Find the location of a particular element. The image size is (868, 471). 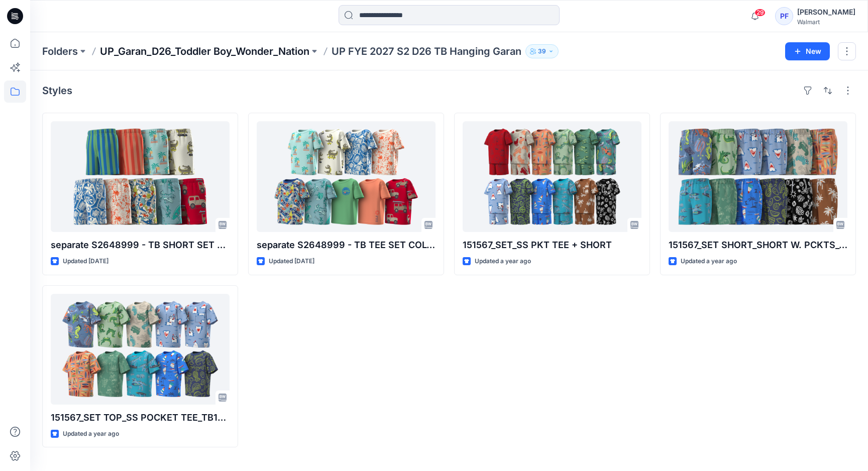

p: 151567_SET SHORT_SHORT W. PCKTS_TB8036 is located at coordinates (758, 245).